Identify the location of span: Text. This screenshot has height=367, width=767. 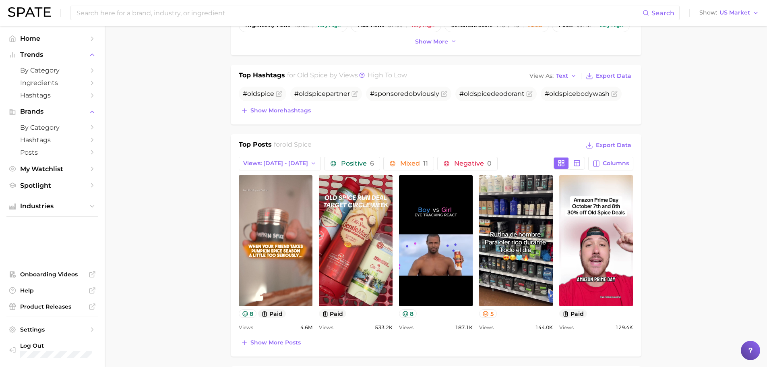
(562, 76).